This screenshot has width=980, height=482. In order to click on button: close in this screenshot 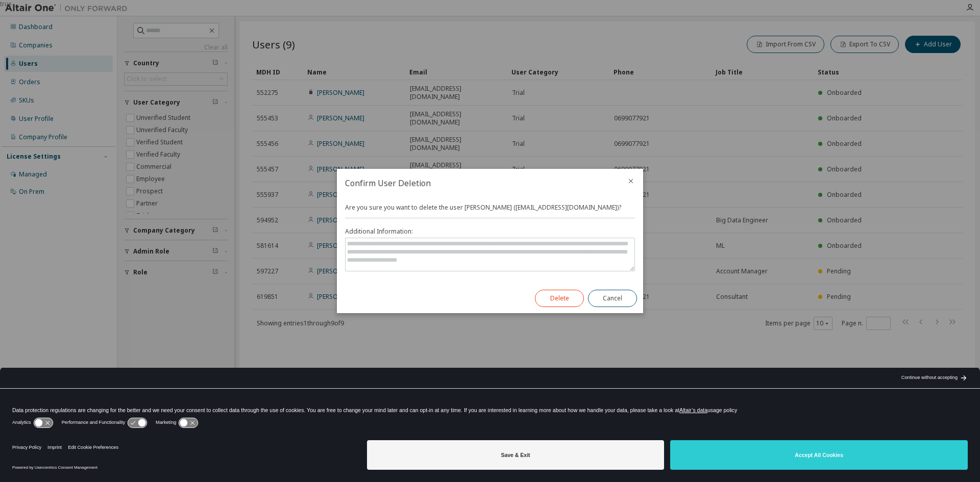, I will do `click(631, 181)`.